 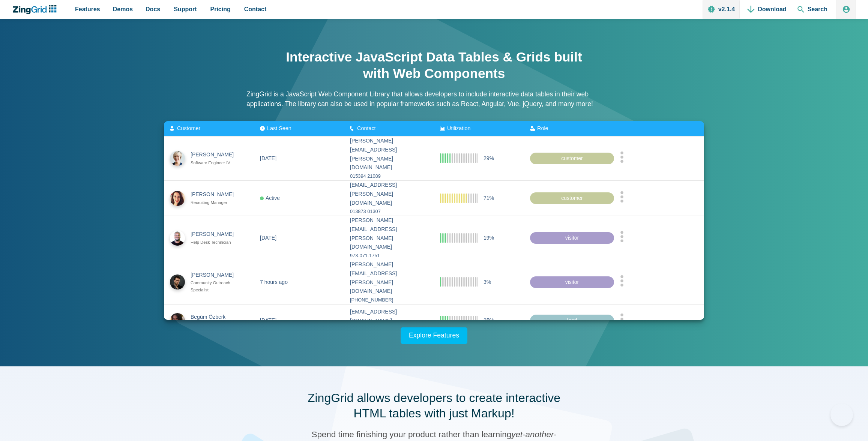 I want to click on h1: Interactive JavaScript Data Tables & Grids built with Web Components, so click(x=434, y=65).